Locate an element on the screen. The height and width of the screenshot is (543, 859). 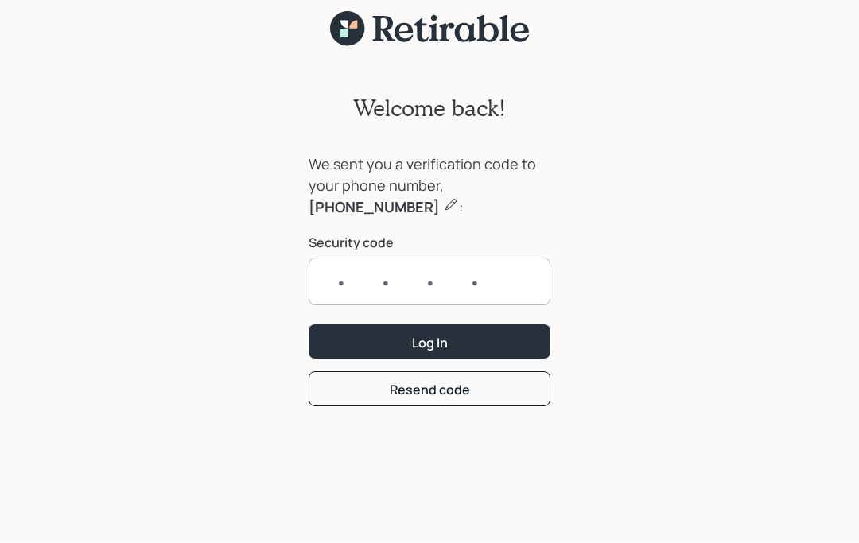
button: Log In is located at coordinates (430, 342).